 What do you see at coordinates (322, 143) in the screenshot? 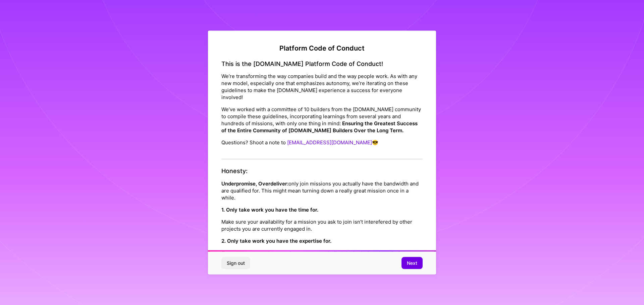
I see `p: Questions? Shoot a note to 😎` at bounding box center [322, 143].